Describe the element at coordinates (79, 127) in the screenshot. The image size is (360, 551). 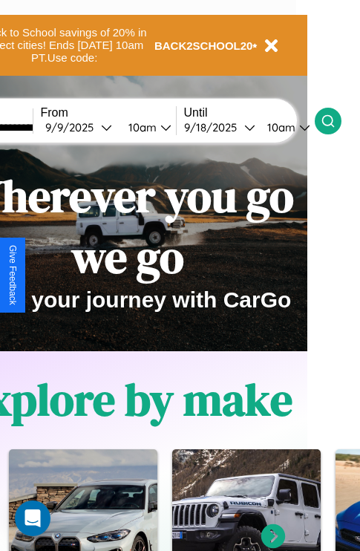
I see `button: 9/9/2025` at that location.